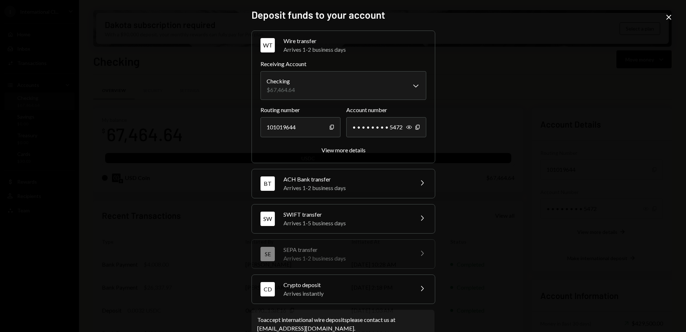 The height and width of the screenshot is (332, 686). Describe the element at coordinates (300, 127) in the screenshot. I see `div: 101019644` at that location.